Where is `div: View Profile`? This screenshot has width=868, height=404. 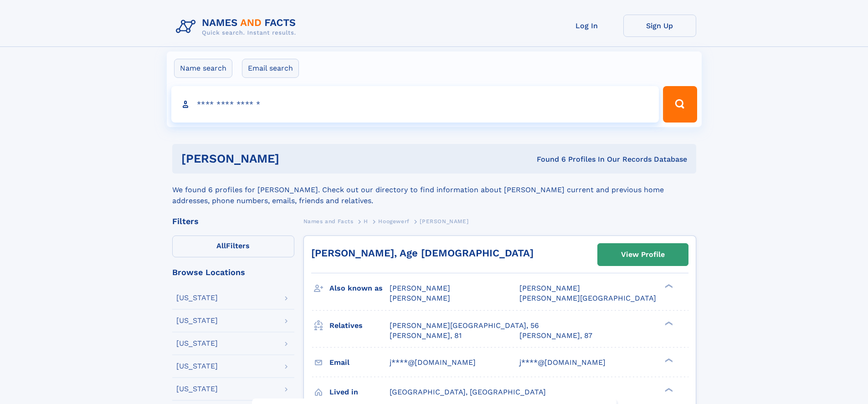
div: View Profile is located at coordinates (643, 255).